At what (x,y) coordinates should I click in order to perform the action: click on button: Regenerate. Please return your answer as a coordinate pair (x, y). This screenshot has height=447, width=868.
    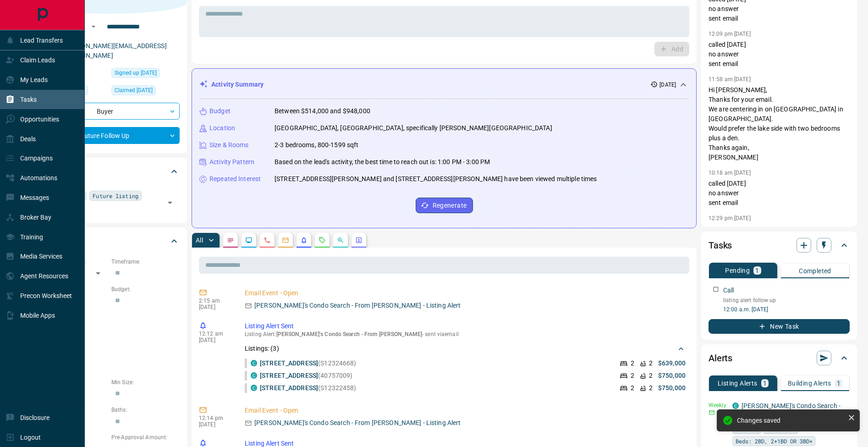
    Looking at the image, I should click on (444, 206).